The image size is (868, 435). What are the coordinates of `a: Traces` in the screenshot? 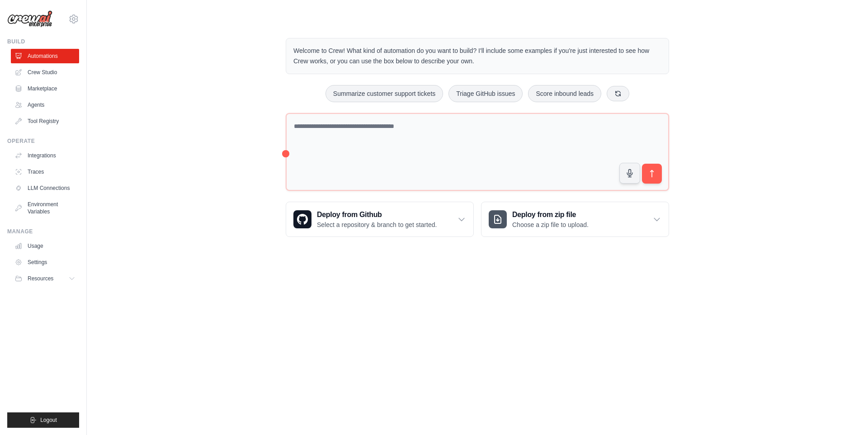 It's located at (45, 172).